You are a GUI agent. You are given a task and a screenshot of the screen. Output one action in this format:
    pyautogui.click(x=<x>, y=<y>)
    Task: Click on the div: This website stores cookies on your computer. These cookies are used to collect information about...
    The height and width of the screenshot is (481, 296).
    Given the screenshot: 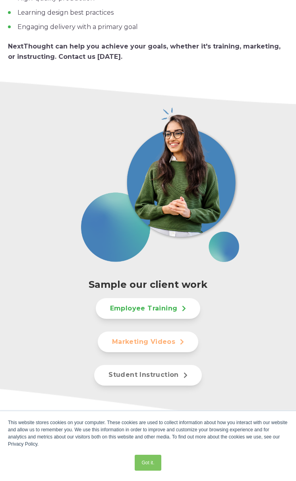 What is the action you would take?
    pyautogui.click(x=148, y=434)
    